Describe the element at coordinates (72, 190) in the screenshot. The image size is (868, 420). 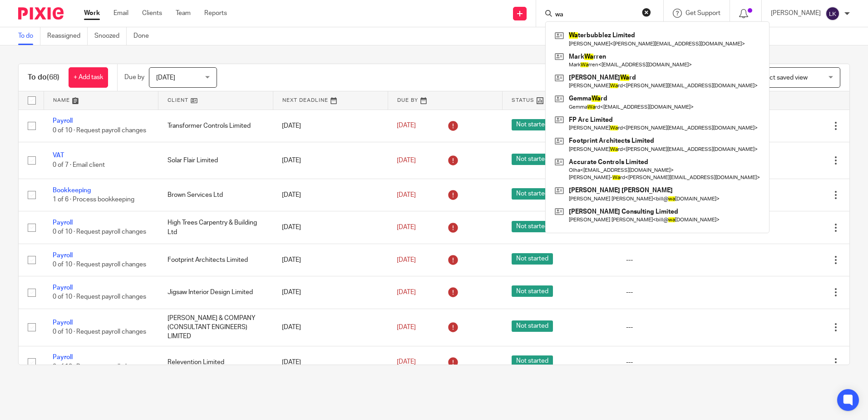
I see `a: Bookkeeping` at that location.